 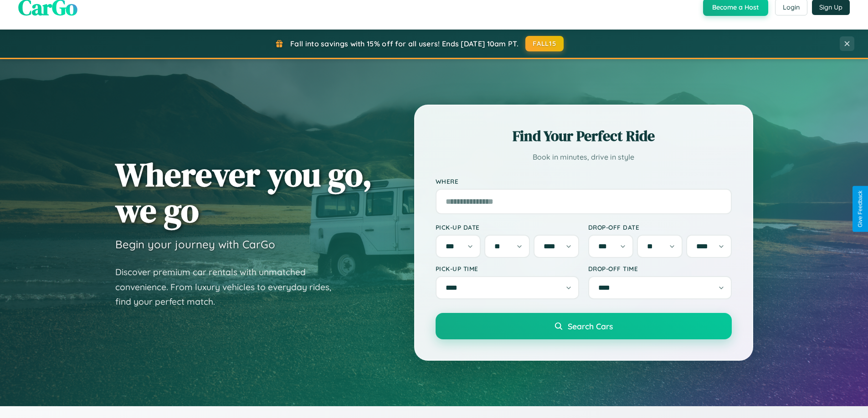 What do you see at coordinates (860, 209) in the screenshot?
I see `div: Give Feedback` at bounding box center [860, 209].